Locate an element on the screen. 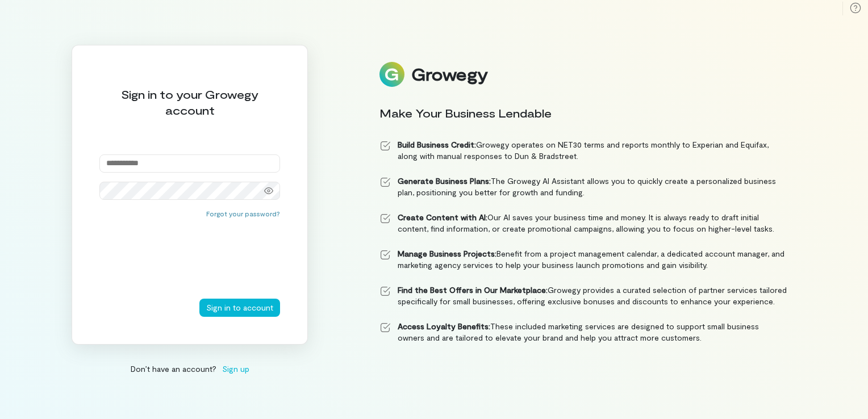  div: Growegy is located at coordinates (450, 74).